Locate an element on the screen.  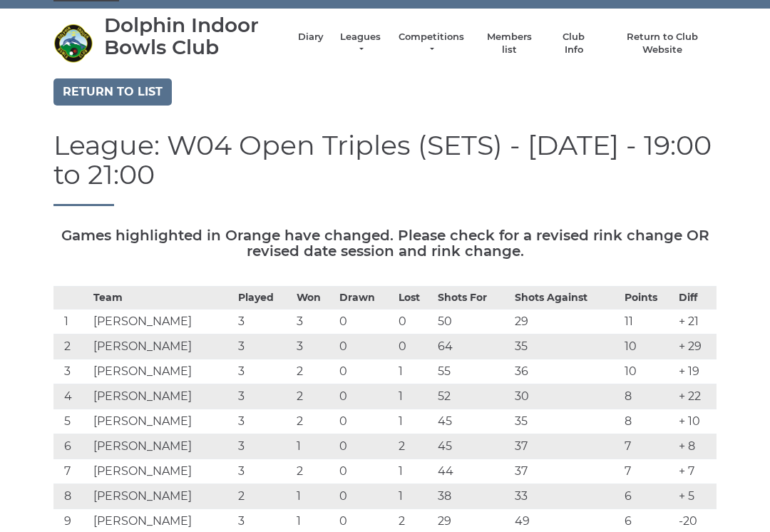
td: 36 is located at coordinates (566, 372).